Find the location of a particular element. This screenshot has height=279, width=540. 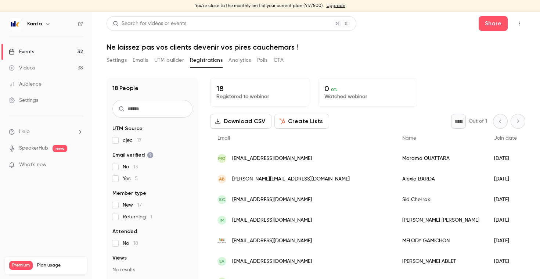

span: SC is located at coordinates (222, 199).